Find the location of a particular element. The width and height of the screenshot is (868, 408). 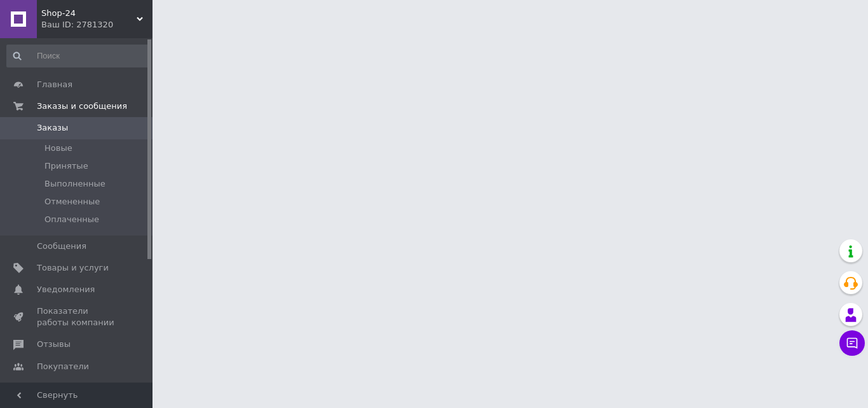

span: Принятые is located at coordinates (66, 166).